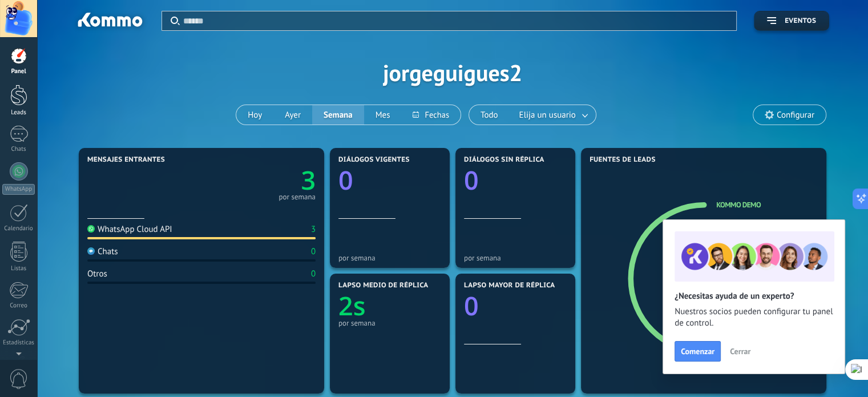 This screenshot has height=397, width=868. I want to click on span: Comenzar, so click(697, 351).